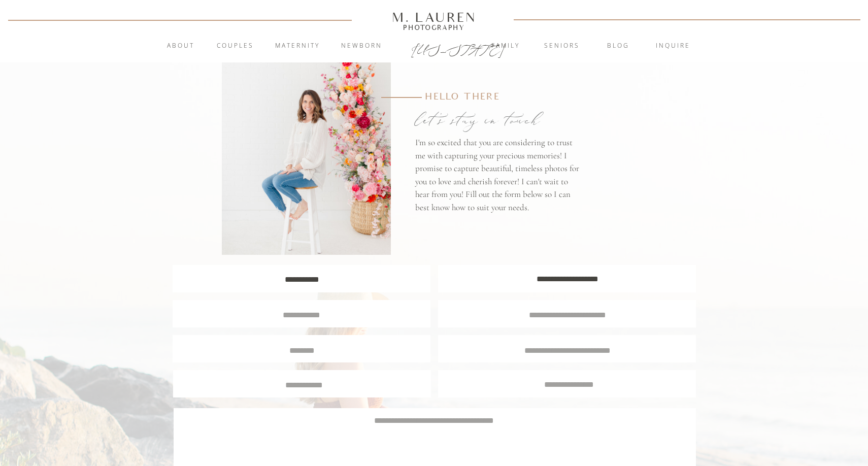 Image resolution: width=868 pixels, height=466 pixels. What do you see at coordinates (562, 46) in the screenshot?
I see `a: Seniors` at bounding box center [562, 46].